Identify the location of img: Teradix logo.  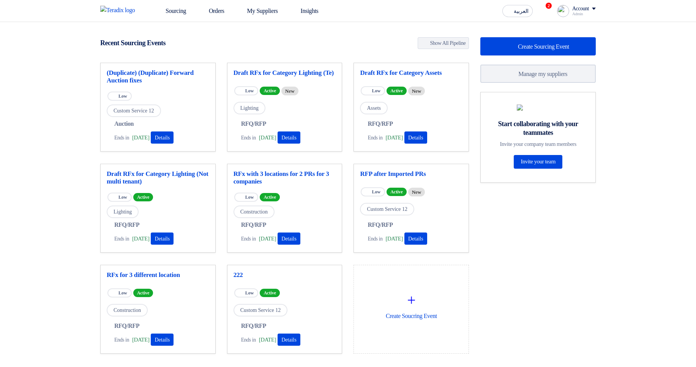
(120, 10).